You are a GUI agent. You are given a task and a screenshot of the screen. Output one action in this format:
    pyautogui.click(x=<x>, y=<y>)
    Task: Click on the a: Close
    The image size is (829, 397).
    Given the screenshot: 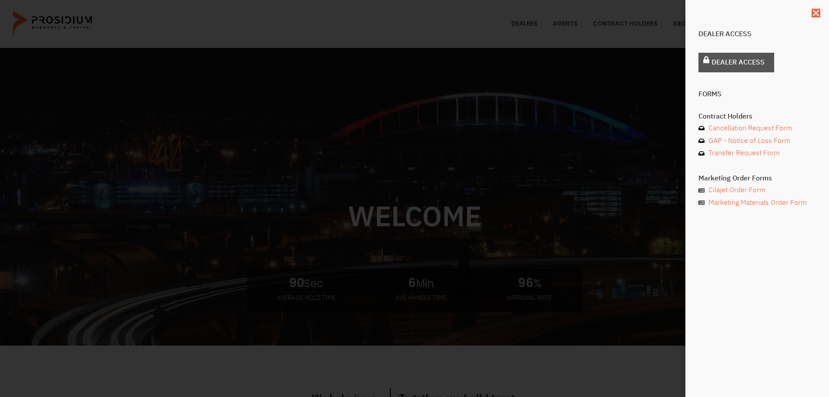 What is the action you would take?
    pyautogui.click(x=816, y=13)
    